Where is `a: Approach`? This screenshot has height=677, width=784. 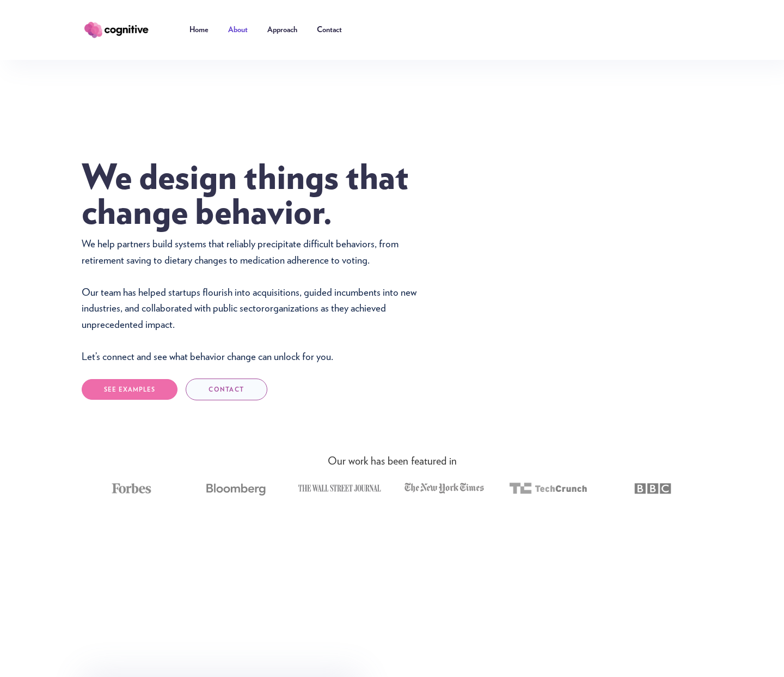
a: Approach is located at coordinates (282, 30).